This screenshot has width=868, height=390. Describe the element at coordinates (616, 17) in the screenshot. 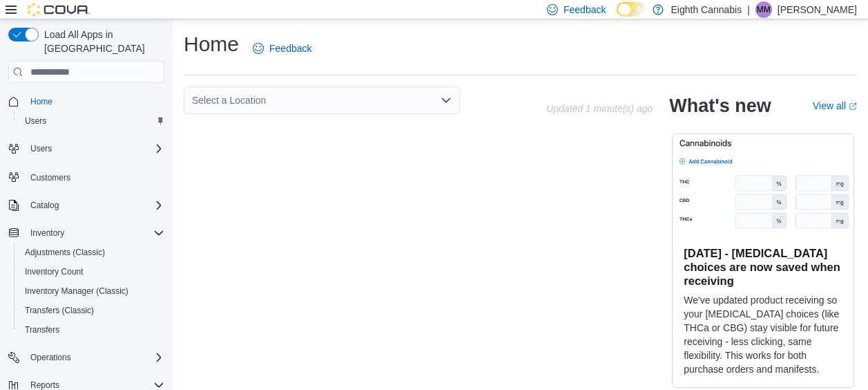

I see `span: Dark Mode` at that location.